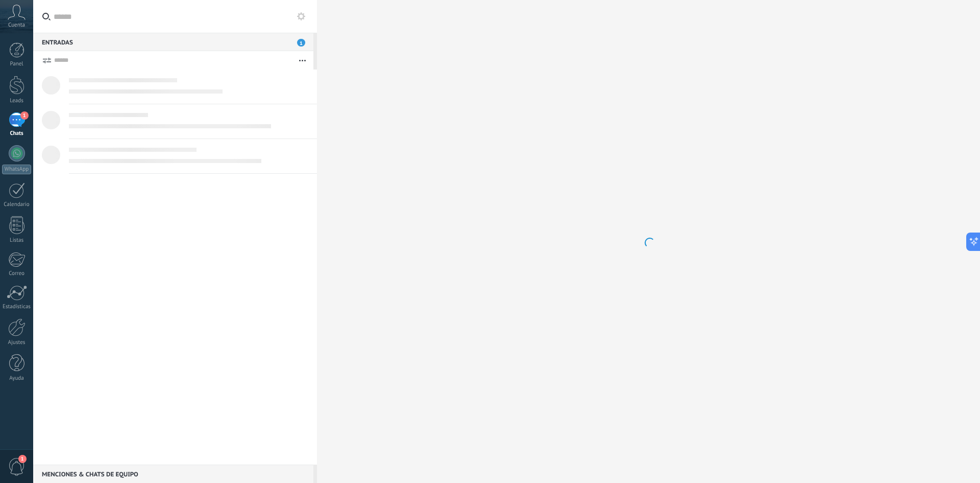 The image size is (980, 483). I want to click on div: Entradas, so click(173, 42).